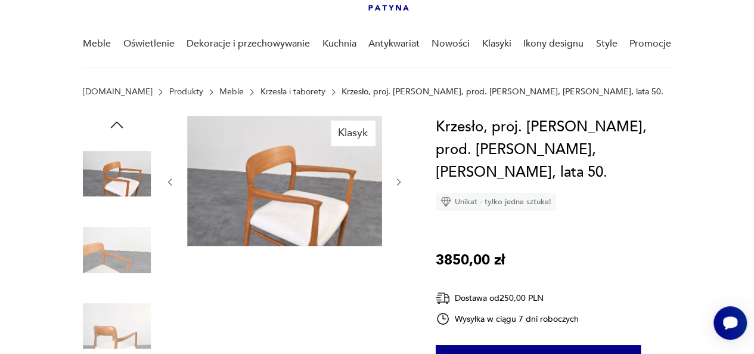  What do you see at coordinates (353, 133) in the screenshot?
I see `div: Klasyk` at bounding box center [353, 133].